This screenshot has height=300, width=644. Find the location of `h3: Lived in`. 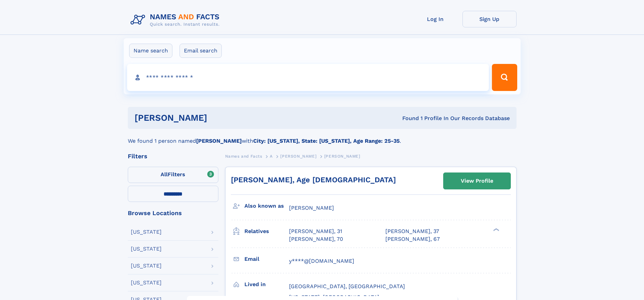

h3: Lived in is located at coordinates (267, 284).